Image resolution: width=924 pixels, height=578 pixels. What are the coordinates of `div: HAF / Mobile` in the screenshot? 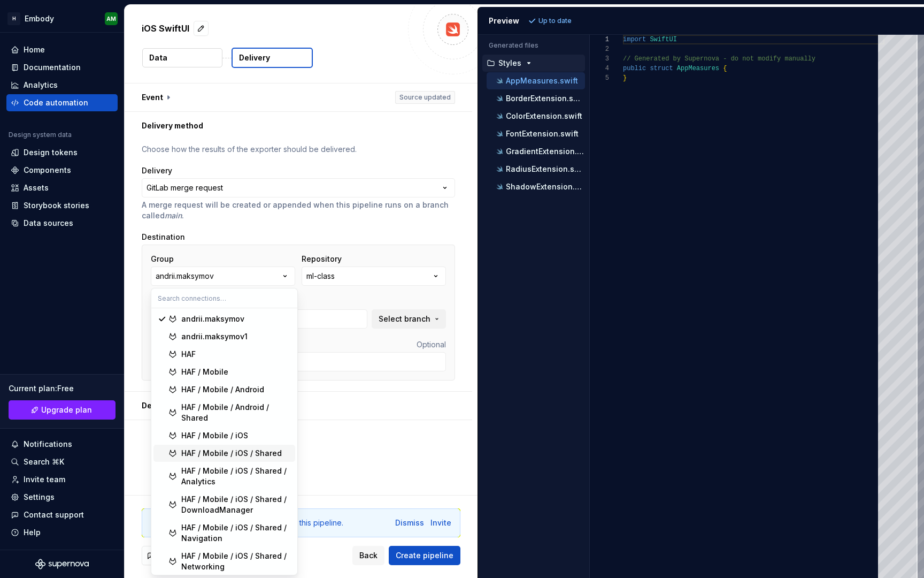 It's located at (205, 372).